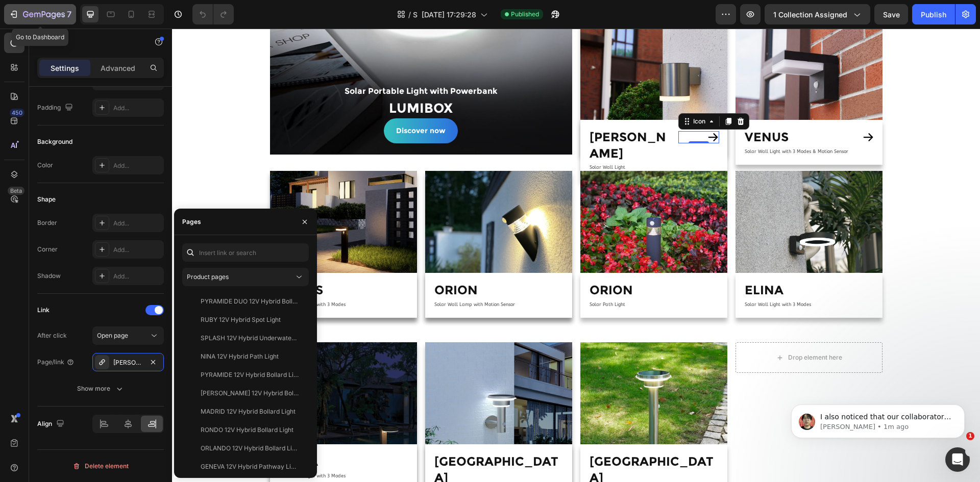  Describe the element at coordinates (17, 113) in the screenshot. I see `div: 450` at that location.